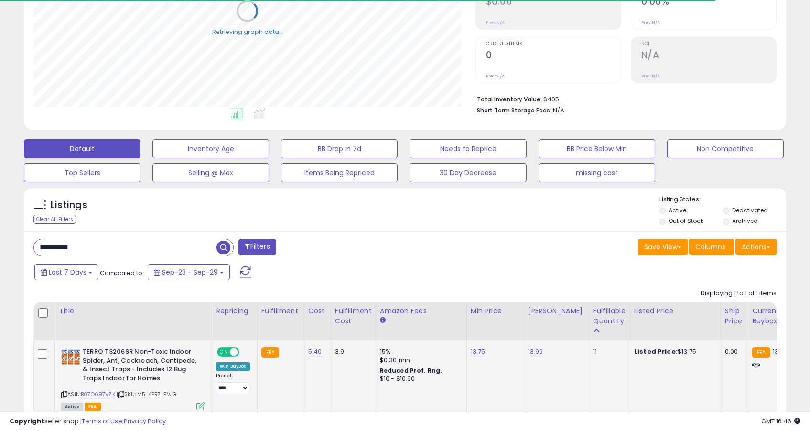 The height and width of the screenshot is (431, 810). I want to click on b: TERRO T3206SR Non-Toxic Indoor Spider, Ant, Cockroach, Centipede, & Insect Traps - Includes 12 Bu..., so click(140, 366).